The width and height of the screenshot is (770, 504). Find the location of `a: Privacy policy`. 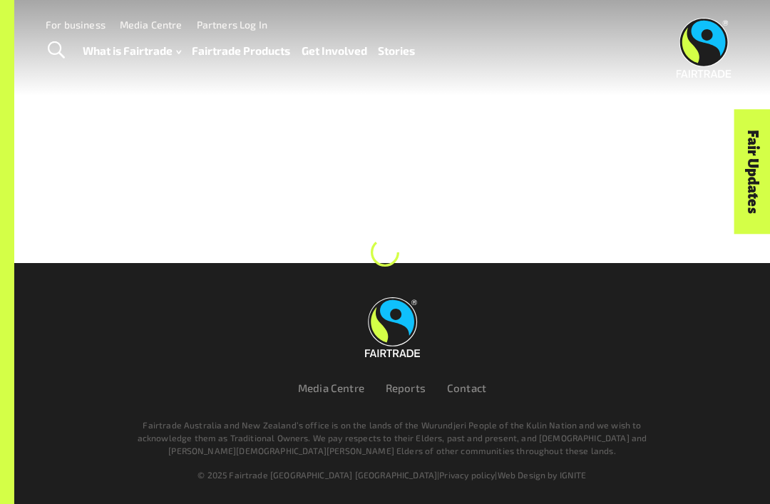

a: Privacy policy is located at coordinates (467, 475).